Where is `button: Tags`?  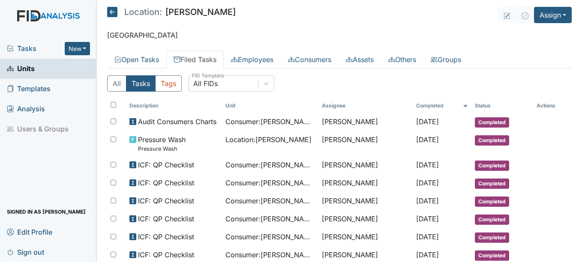
button: Tags is located at coordinates (169, 84).